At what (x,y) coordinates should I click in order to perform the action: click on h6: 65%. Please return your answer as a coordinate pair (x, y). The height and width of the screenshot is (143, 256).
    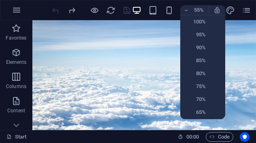
    Looking at the image, I should click on (195, 113).